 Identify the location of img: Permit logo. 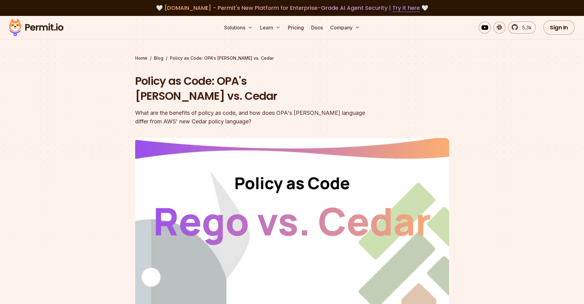
(36, 28).